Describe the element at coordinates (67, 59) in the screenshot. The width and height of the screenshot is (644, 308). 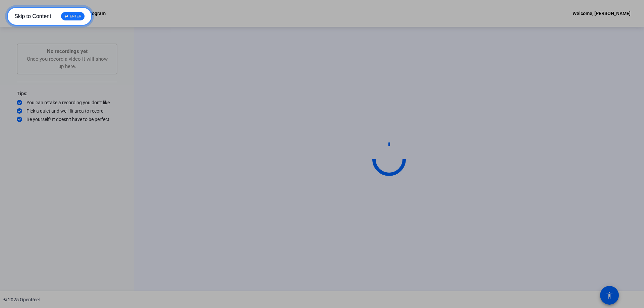
I see `div: Once you record a video it will show up here.` at that location.